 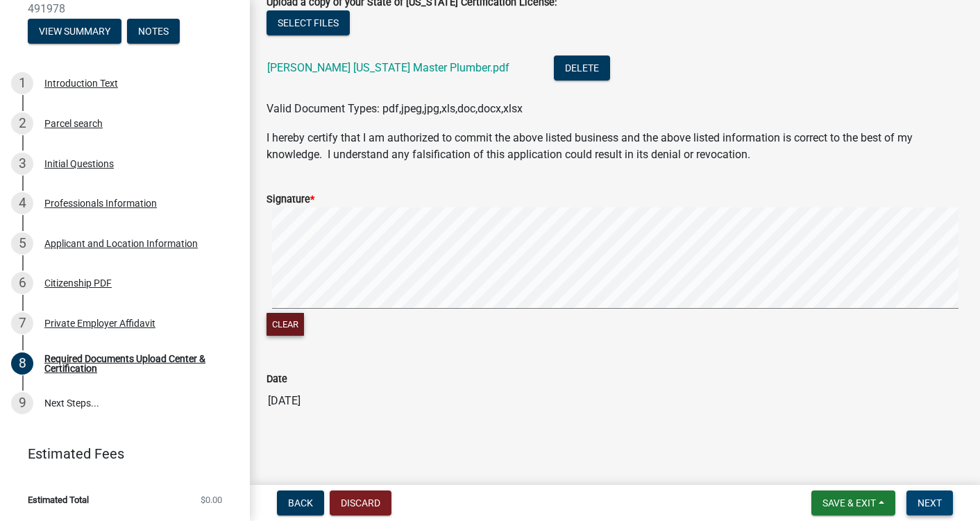 I want to click on wm-modal-confirm: Summary, so click(x=74, y=32).